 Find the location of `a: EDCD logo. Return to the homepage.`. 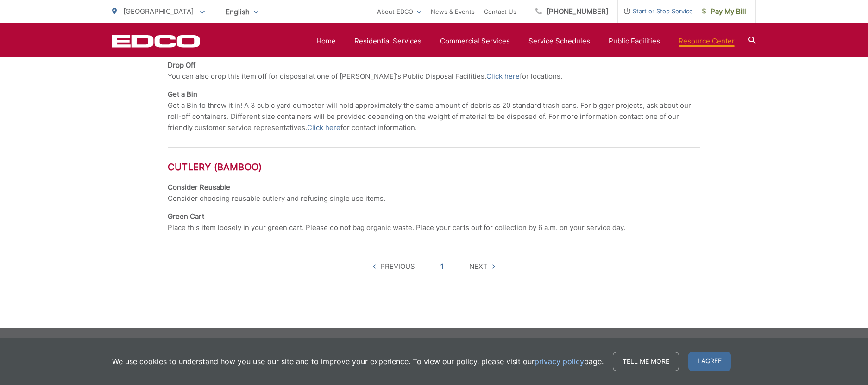

a: EDCD logo. Return to the homepage. is located at coordinates (156, 41).